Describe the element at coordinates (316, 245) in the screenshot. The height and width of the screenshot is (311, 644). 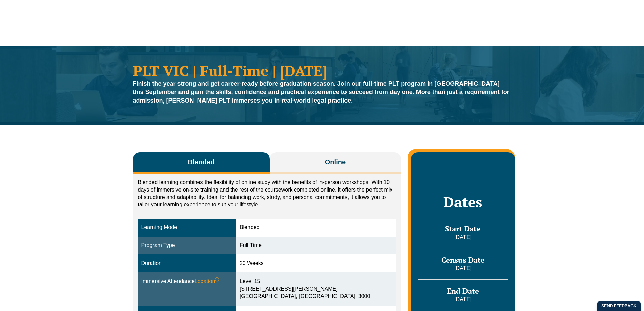
I see `div: Full Time` at that location.